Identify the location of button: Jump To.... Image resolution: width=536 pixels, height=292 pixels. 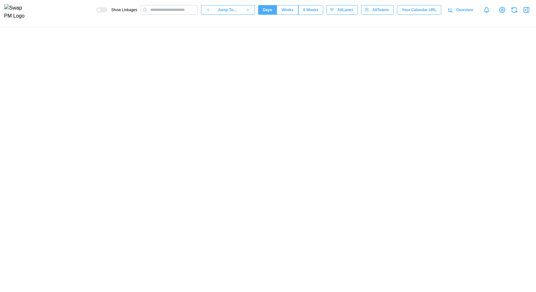
(228, 10).